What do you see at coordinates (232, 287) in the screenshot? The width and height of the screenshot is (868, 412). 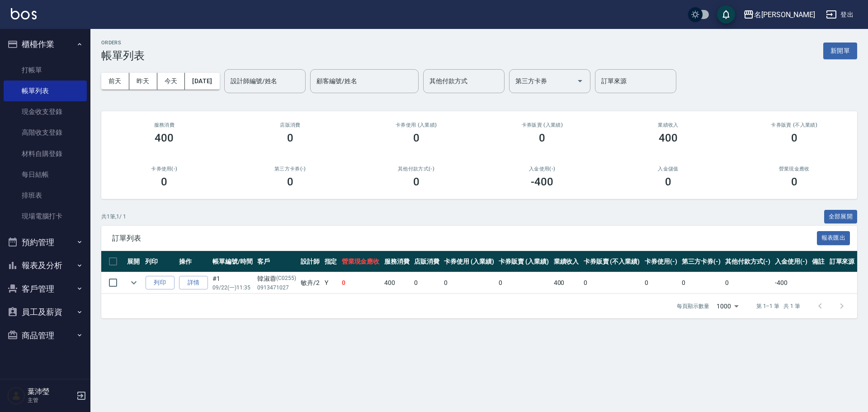 I see `p: 09/22 (一) 11:35` at bounding box center [232, 287].